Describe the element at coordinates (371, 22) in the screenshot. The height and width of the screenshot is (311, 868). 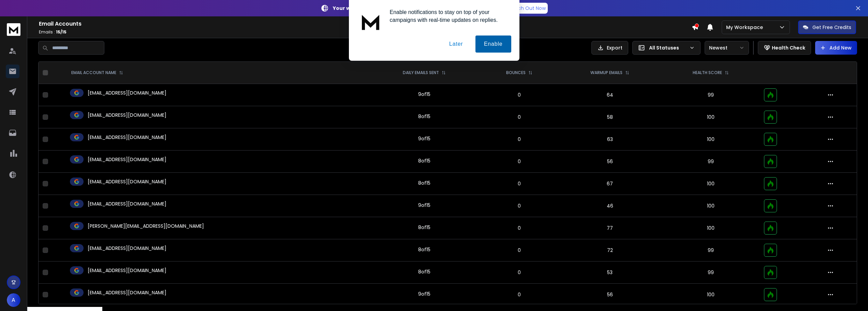
I see `img: notification icon` at that location.